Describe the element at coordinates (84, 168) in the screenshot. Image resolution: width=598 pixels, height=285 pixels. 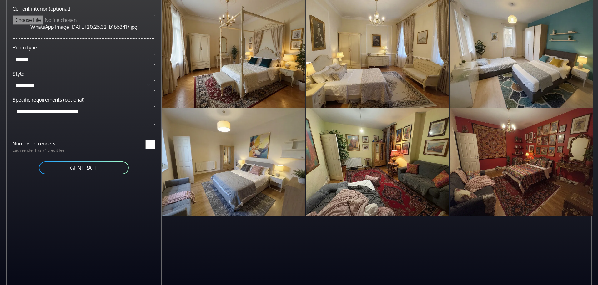
I see `button: GENERATE` at that location.